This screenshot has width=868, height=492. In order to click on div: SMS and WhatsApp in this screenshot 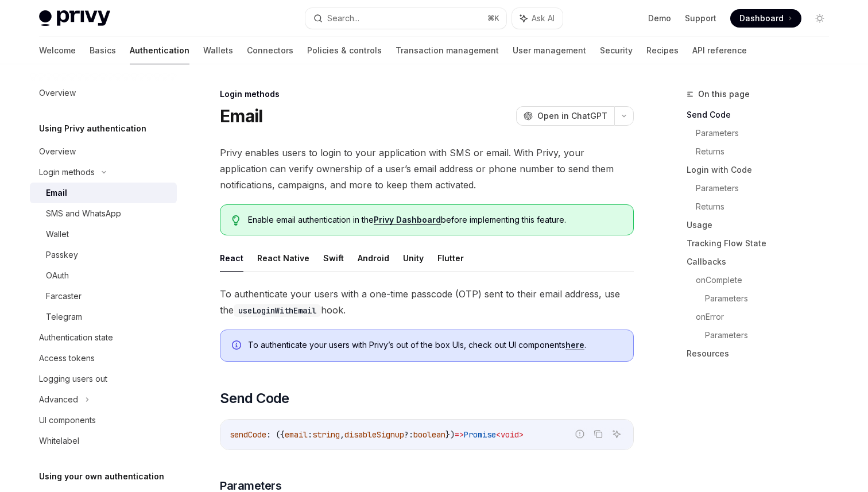, I will do `click(83, 213)`.